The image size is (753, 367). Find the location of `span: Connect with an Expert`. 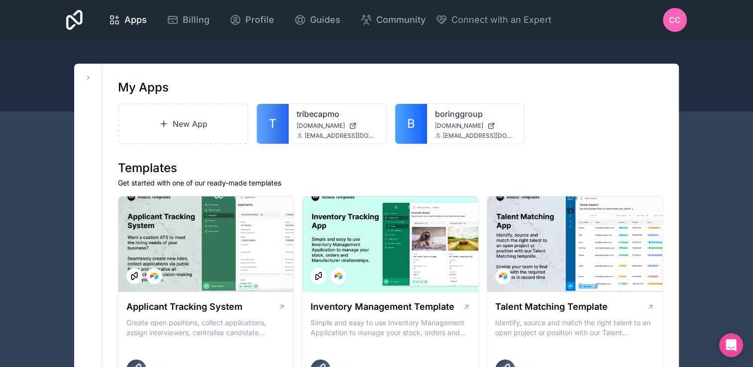

span: Connect with an Expert is located at coordinates (501, 20).